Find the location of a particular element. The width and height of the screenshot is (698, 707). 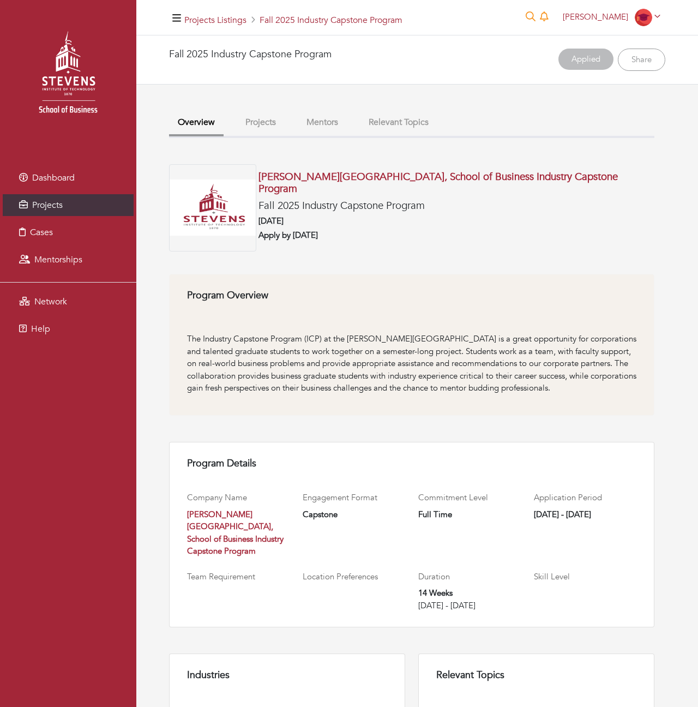

div: Duration is located at coordinates (470, 576).